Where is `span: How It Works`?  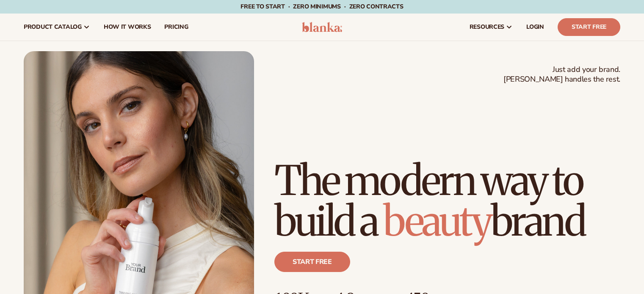
span: How It Works is located at coordinates (128, 27).